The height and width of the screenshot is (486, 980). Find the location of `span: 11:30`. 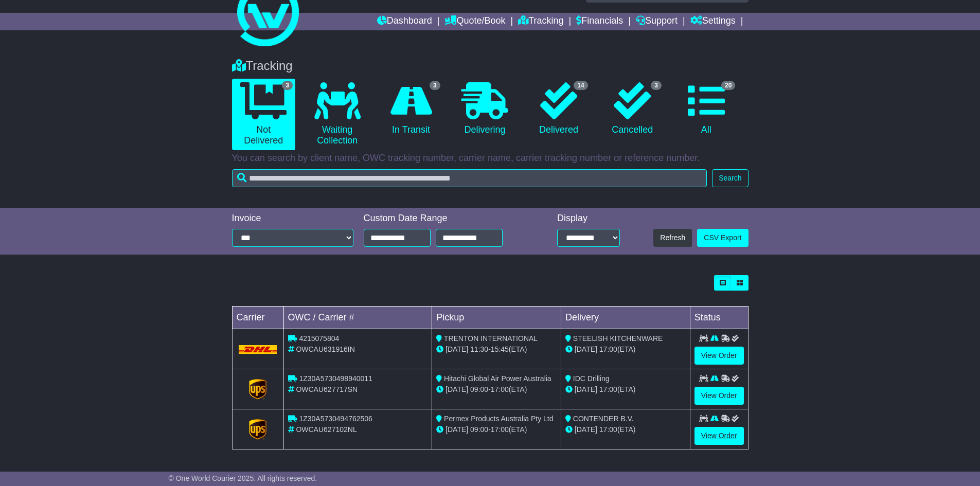

span: 11:30 is located at coordinates (478, 350).